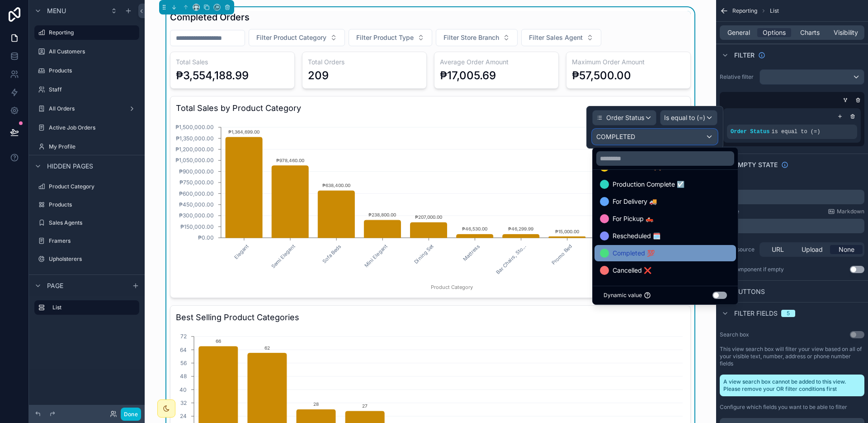 Image resolution: width=868 pixels, height=423 pixels. What do you see at coordinates (241, 251) in the screenshot?
I see `text: Elegant` at bounding box center [241, 251].